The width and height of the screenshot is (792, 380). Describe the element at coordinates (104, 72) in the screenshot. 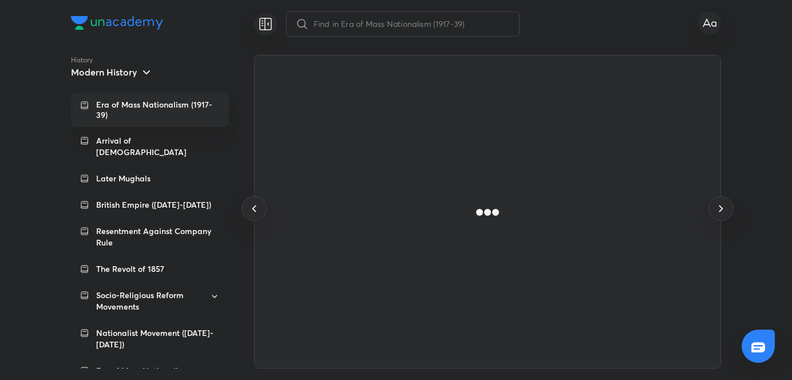

I see `h5: Modern History` at that location.